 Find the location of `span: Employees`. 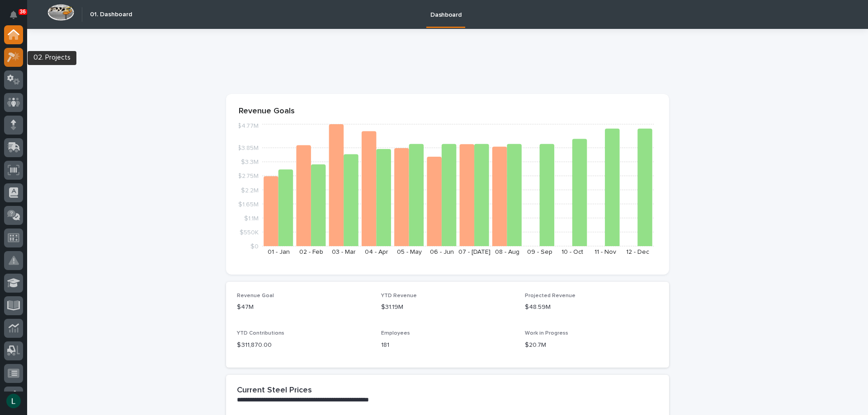

span: Employees is located at coordinates (395, 333).